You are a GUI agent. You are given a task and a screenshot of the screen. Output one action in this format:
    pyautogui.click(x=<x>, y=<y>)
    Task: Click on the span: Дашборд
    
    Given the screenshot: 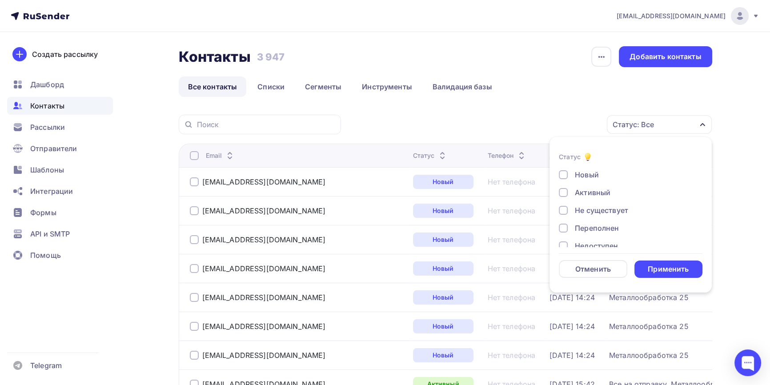 What is the action you would take?
    pyautogui.click(x=47, y=84)
    